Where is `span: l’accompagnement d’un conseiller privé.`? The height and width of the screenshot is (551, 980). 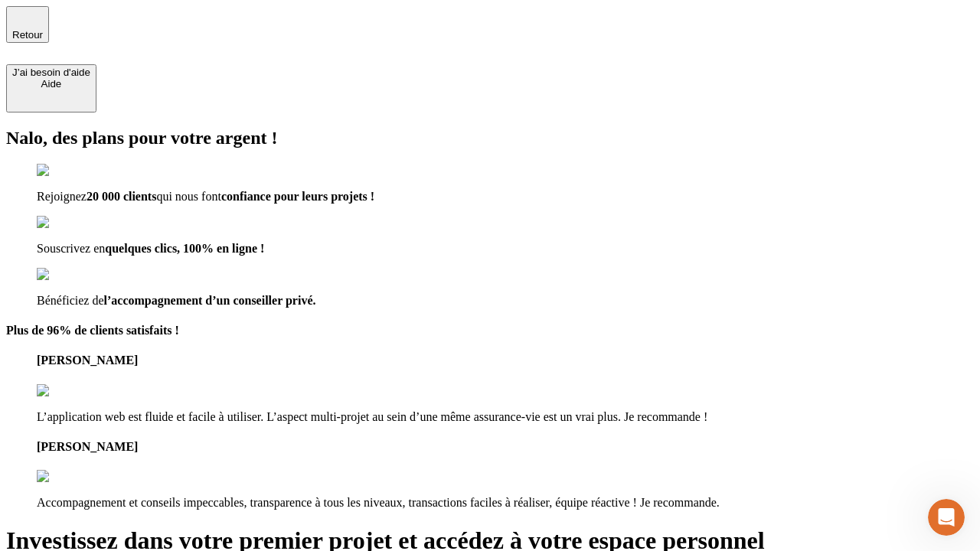
span: l’accompagnement d’un conseiller privé. is located at coordinates (210, 301).